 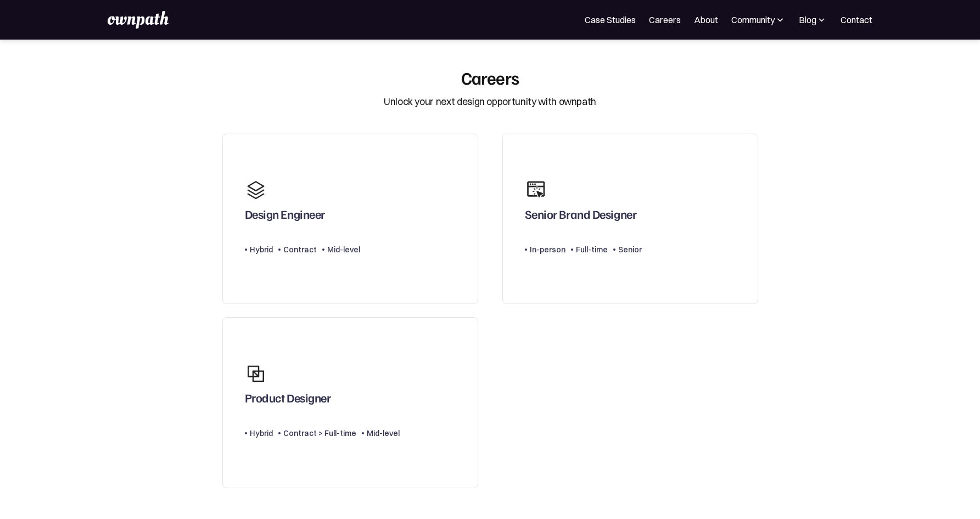 I want to click on a: About, so click(x=706, y=20).